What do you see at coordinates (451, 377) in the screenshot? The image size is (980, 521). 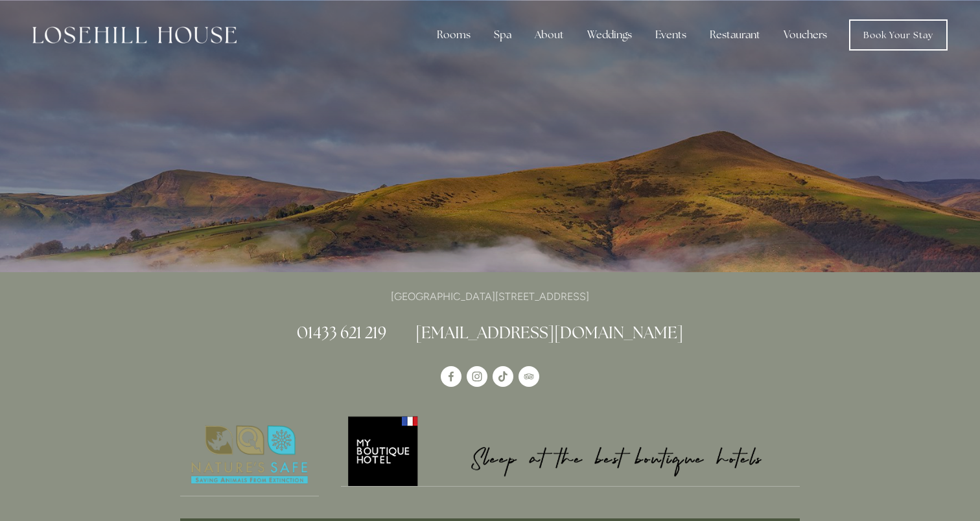 I see `a: Losehill House Hotel & Spa` at bounding box center [451, 377].